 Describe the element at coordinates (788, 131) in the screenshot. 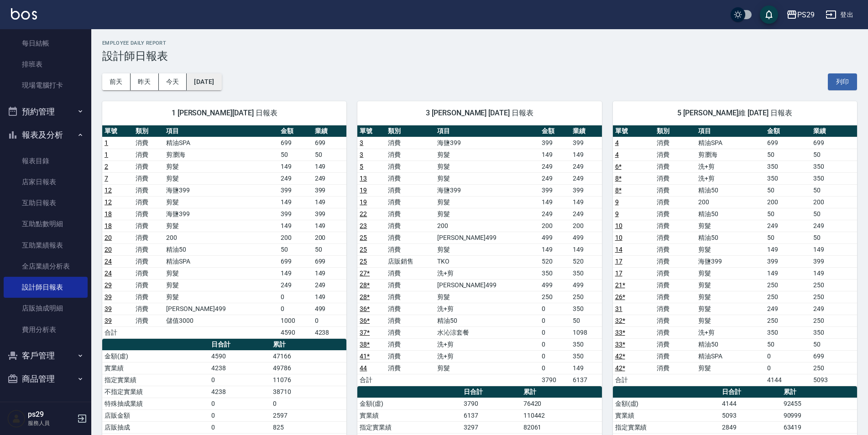

I see `th: 金額` at that location.